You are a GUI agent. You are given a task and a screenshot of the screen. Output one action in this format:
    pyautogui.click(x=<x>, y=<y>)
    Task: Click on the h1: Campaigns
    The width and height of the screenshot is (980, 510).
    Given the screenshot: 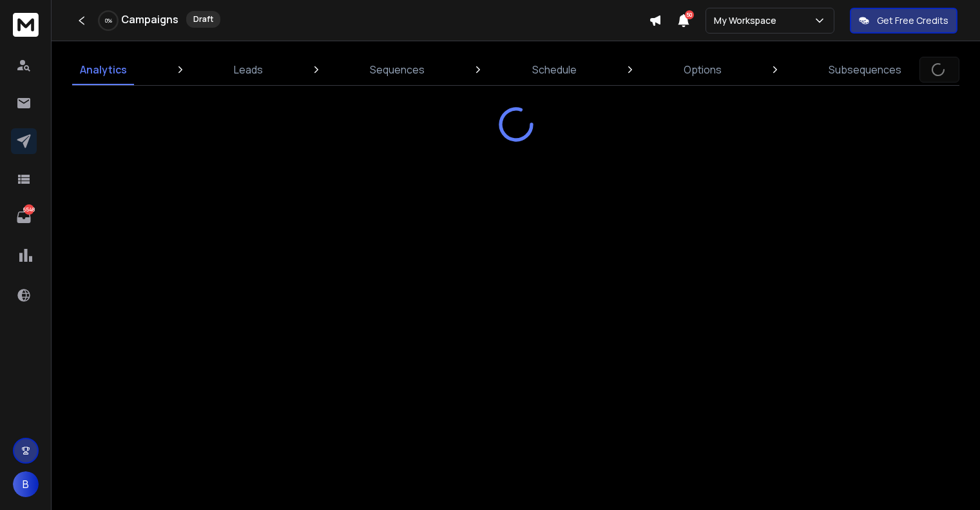 What is the action you would take?
    pyautogui.click(x=150, y=20)
    